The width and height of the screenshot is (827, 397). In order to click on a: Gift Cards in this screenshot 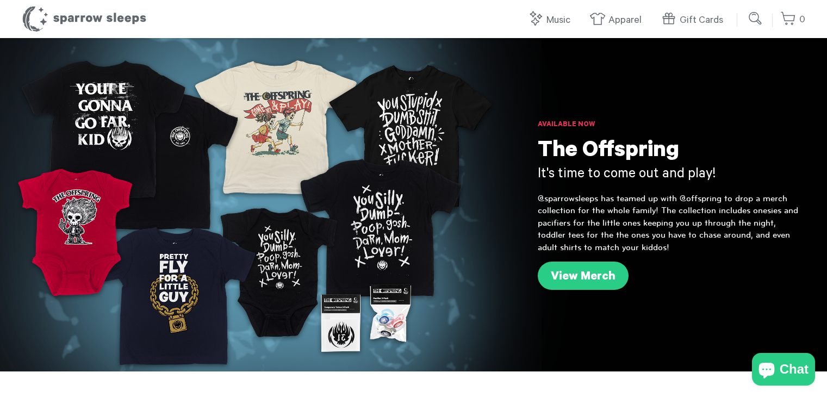, I will do `click(695, 20)`.